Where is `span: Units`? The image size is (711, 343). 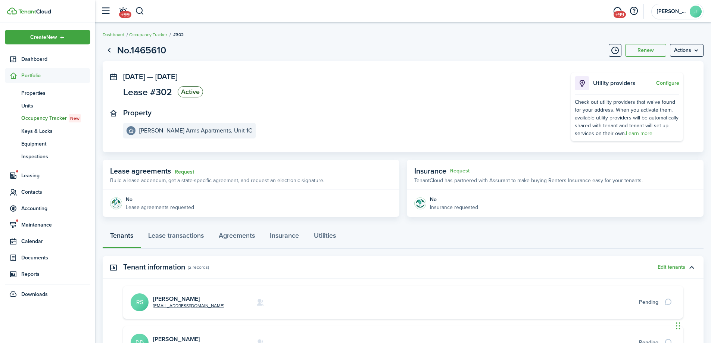 span: Units is located at coordinates (56, 106).